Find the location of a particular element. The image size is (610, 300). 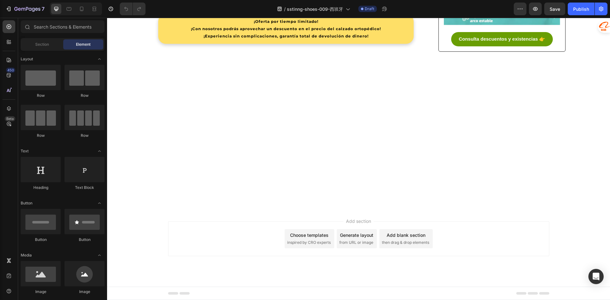

button: Save is located at coordinates (555, 9).